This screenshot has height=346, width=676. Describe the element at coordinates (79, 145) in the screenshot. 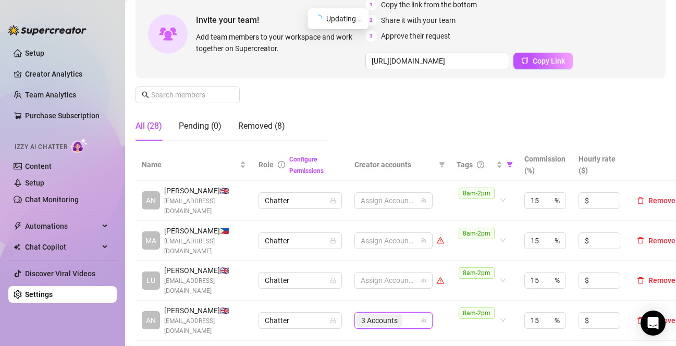

I see `img: AI Chatter` at that location.